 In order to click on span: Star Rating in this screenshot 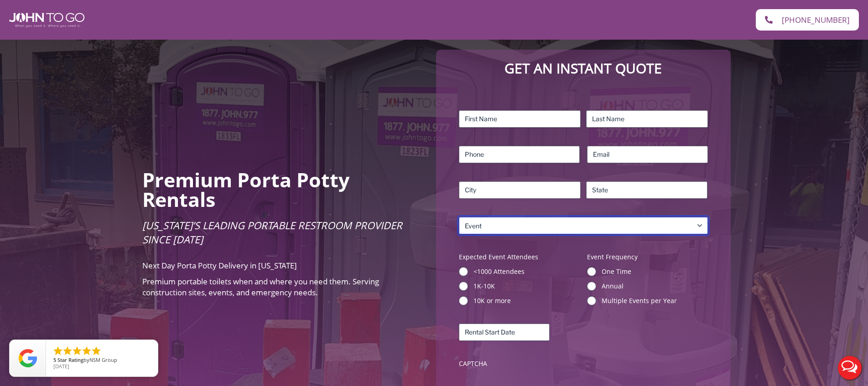, I will do `click(70, 359)`.